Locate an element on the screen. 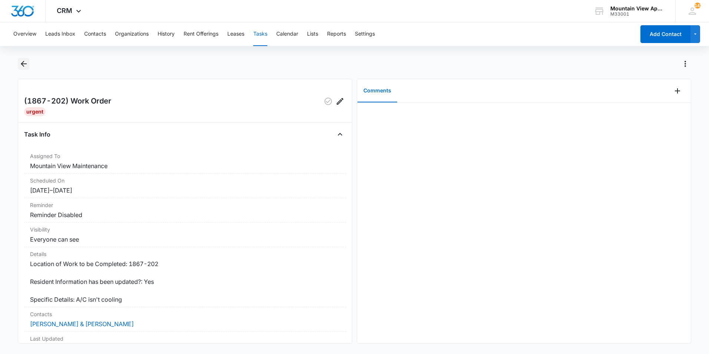 This screenshot has height=354, width=709. dt: Scheduled On is located at coordinates (185, 180).